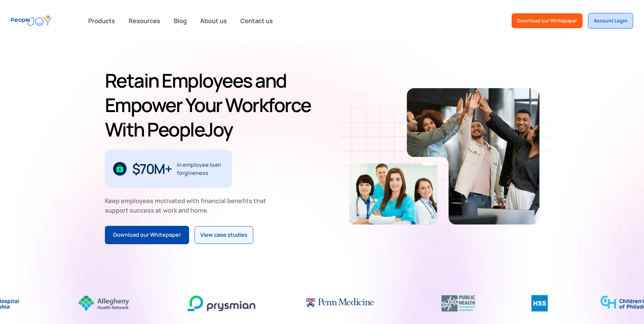 This screenshot has width=644, height=324. Describe the element at coordinates (152, 169) in the screenshot. I see `div: $70M+` at that location.